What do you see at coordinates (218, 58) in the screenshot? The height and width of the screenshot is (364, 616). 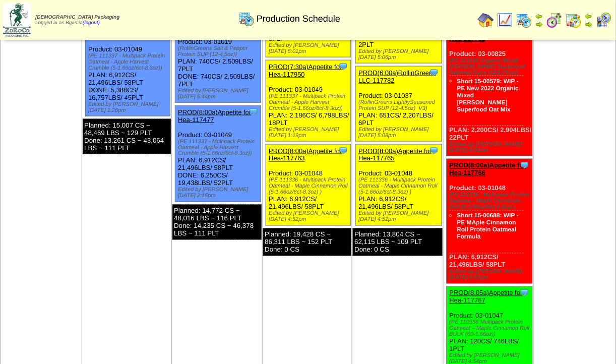 I see `div: Product: 03-01019 PLAN: 740CS / 2,509LBS / 7PLT DONE: 740CS / 2,509LBS / 7PLT` at bounding box center [218, 58].